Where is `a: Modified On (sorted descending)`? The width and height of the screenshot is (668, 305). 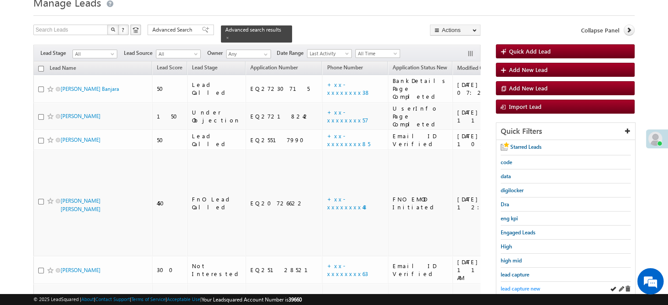 a: Modified On (sorted descending) is located at coordinates (476, 68).